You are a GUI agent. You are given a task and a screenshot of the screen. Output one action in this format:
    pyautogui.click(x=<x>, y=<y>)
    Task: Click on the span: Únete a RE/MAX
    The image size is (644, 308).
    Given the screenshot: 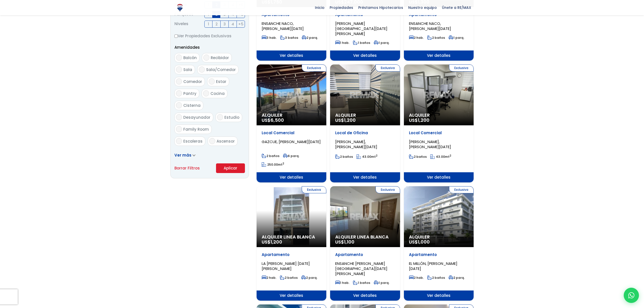 What is the action you would take?
    pyautogui.click(x=456, y=8)
    